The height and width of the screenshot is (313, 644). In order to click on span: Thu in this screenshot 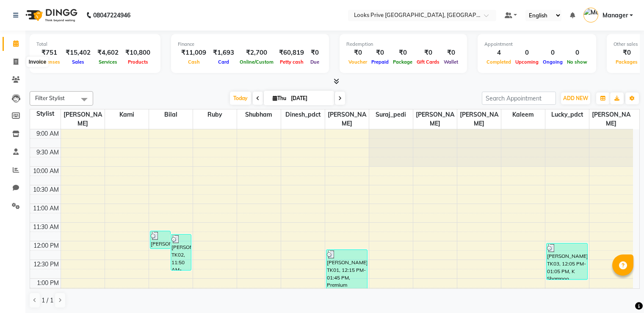, I will do `click(279, 98)`.